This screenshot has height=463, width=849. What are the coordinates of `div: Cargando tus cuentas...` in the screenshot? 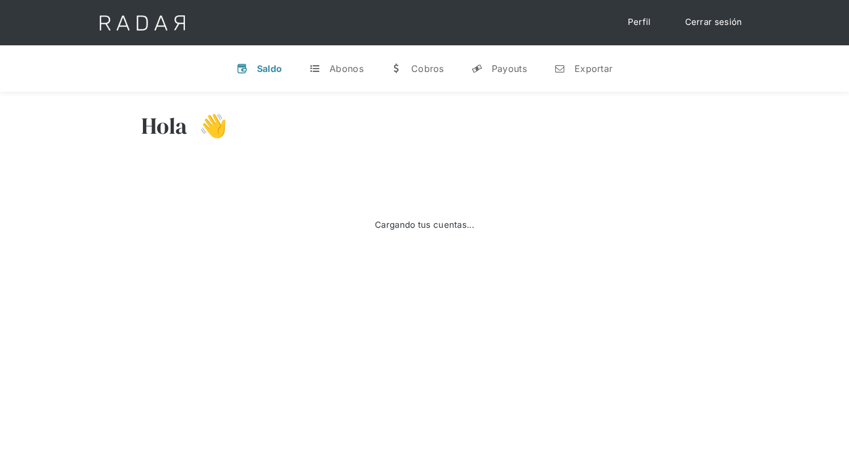 It's located at (424, 225).